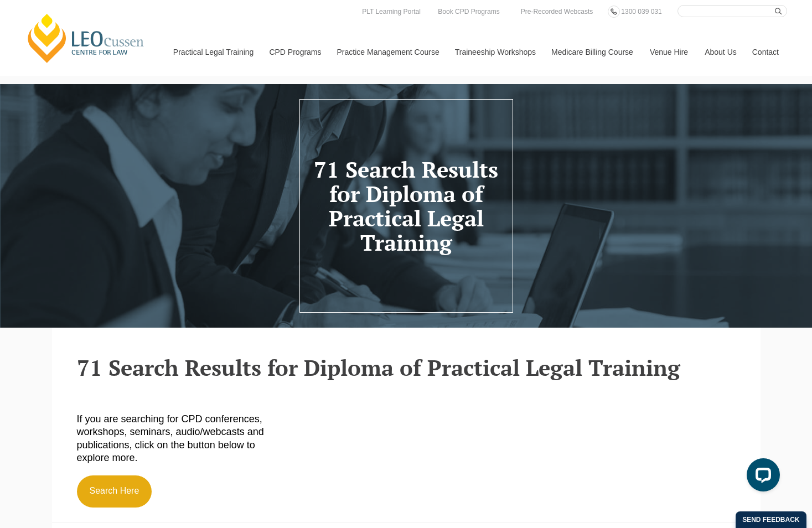 The width and height of the screenshot is (812, 528). I want to click on p: If you are searching for CPD conferences, workshops, seminars, audio/webcasts and publications, c..., so click(181, 438).